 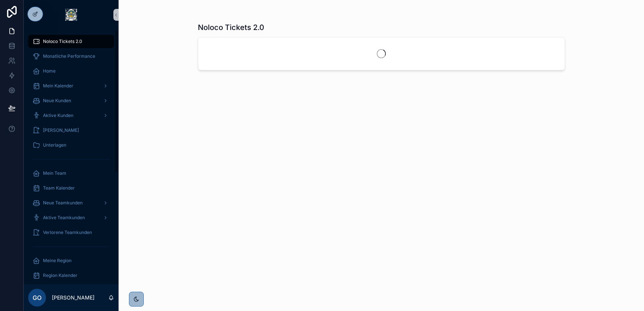 What do you see at coordinates (71, 157) in the screenshot?
I see `div: scrollable content` at bounding box center [71, 157].